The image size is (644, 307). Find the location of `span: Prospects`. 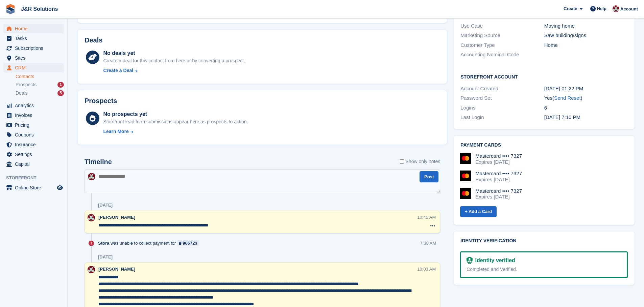

span: Prospects is located at coordinates (26, 84).